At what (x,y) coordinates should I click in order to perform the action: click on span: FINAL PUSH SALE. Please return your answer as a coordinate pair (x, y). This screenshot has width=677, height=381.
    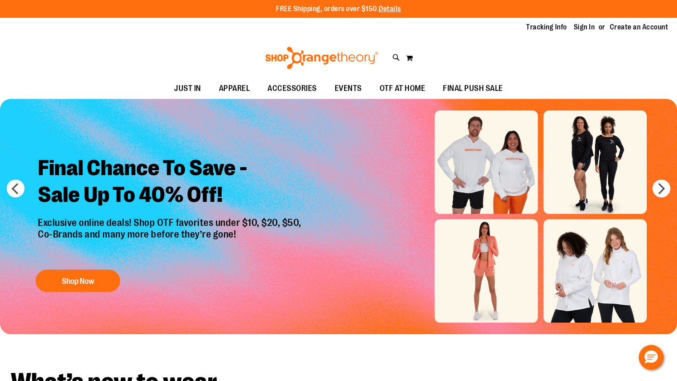
    Looking at the image, I should click on (473, 88).